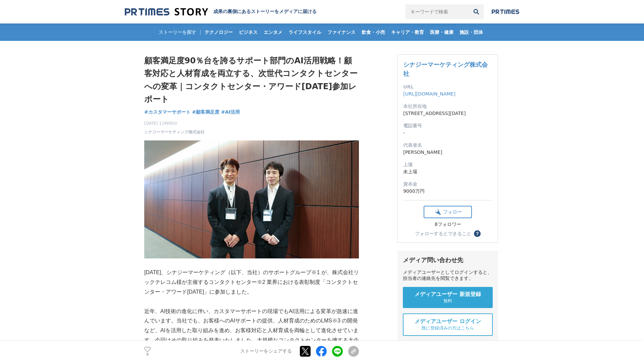 This screenshot has width=644, height=362. What do you see at coordinates (448, 212) in the screenshot?
I see `button: フォロー` at bounding box center [448, 212].